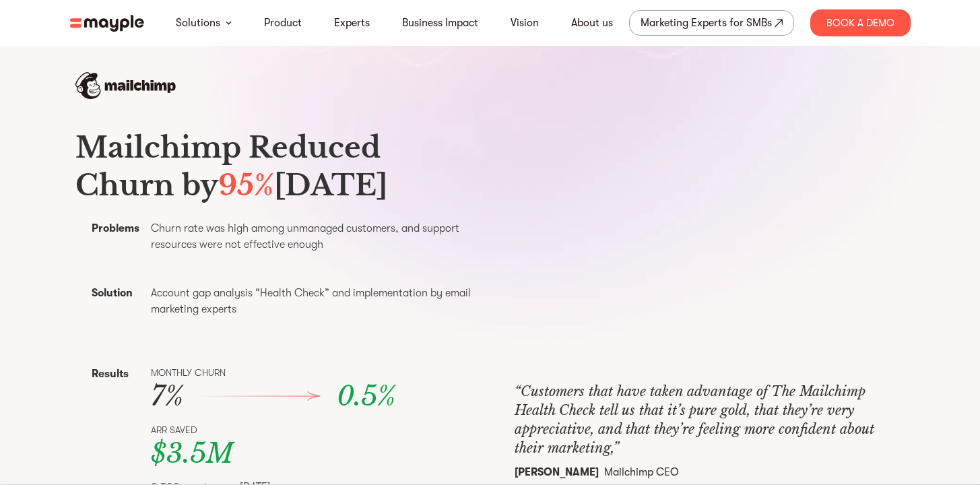  I want to click on a: Business Impact, so click(440, 23).